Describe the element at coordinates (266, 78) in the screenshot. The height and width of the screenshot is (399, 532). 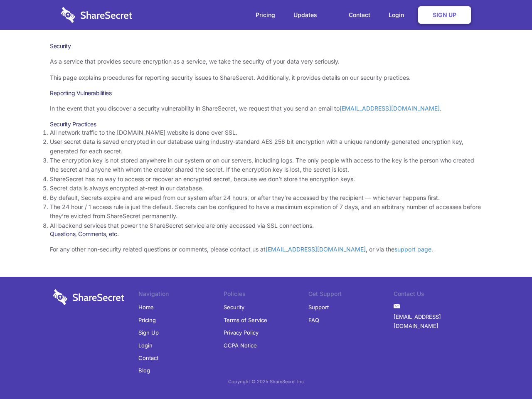
I see `p: This page explains procedures for reporting security issues to ShareSecret. Additionally, it prov...` at that location.